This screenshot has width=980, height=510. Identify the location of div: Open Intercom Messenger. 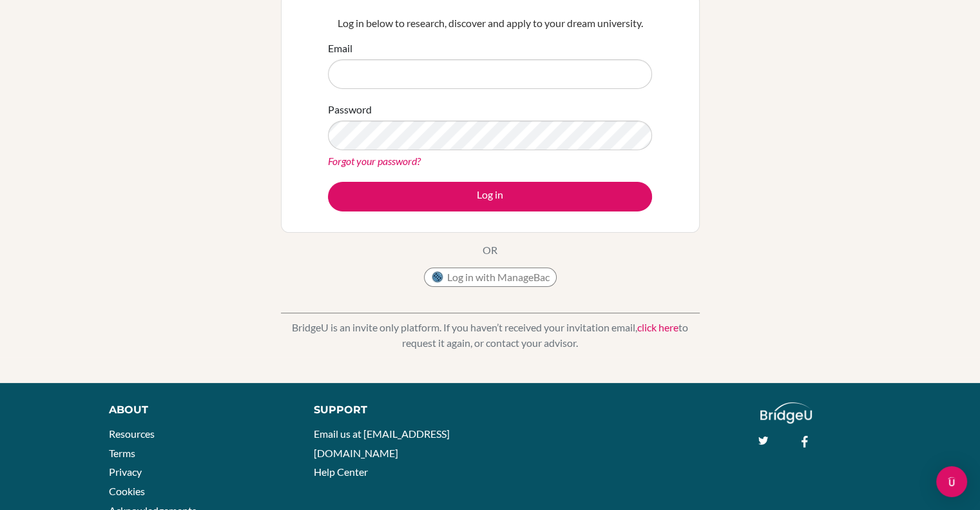
(952, 481).